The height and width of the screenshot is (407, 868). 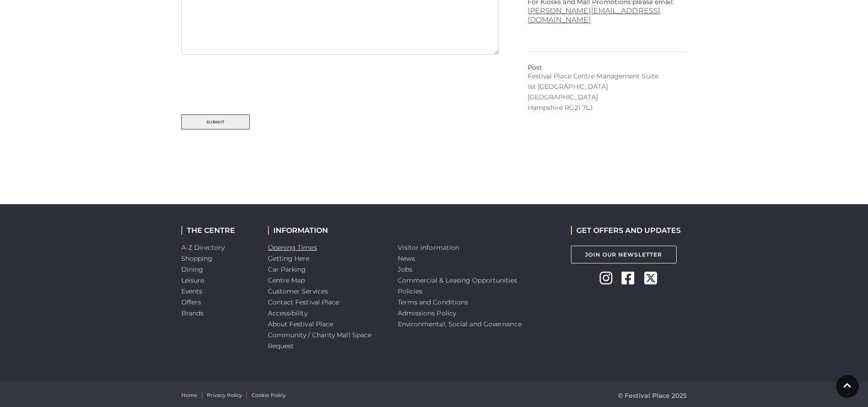 I want to click on a: Shopping, so click(x=197, y=258).